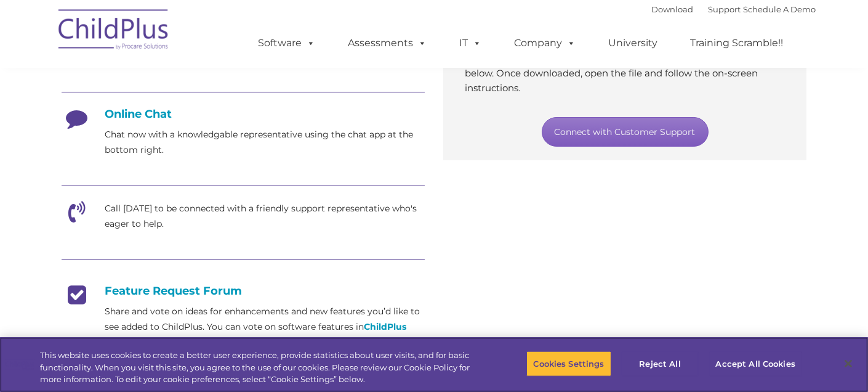 Image resolution: width=868 pixels, height=392 pixels. Describe the element at coordinates (756, 363) in the screenshot. I see `button: Accept All Cookies` at that location.